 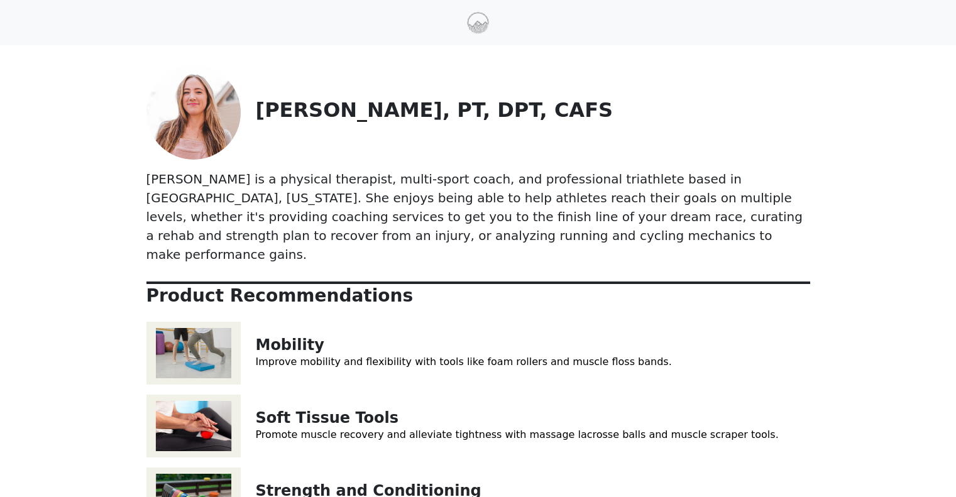 What do you see at coordinates (478, 23) in the screenshot?
I see `img: Hü Performance` at bounding box center [478, 23].